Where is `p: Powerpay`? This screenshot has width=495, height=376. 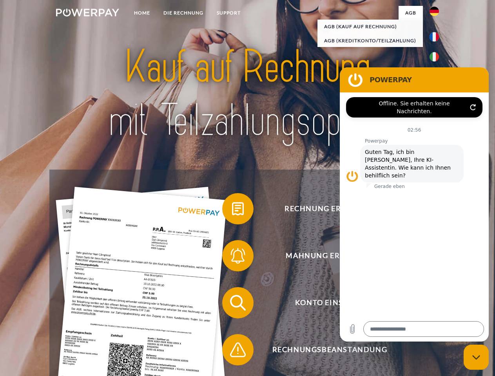 p: Powerpay is located at coordinates (87, 74).